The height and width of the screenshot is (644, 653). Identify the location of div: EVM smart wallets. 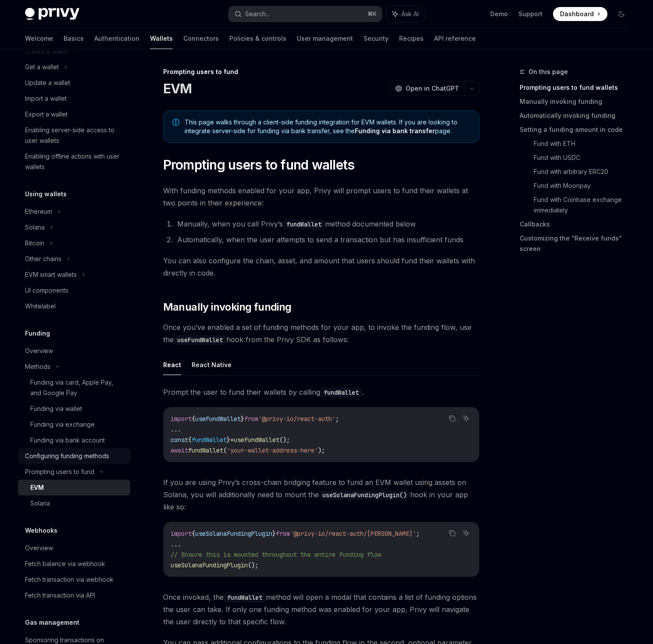
(51, 275).